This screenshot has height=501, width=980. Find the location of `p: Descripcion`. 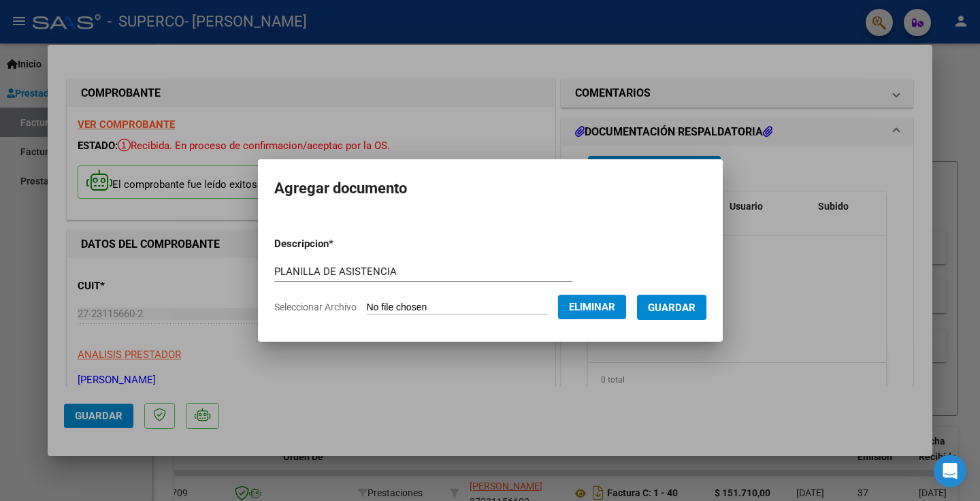

p: Descripcion is located at coordinates (339, 244).